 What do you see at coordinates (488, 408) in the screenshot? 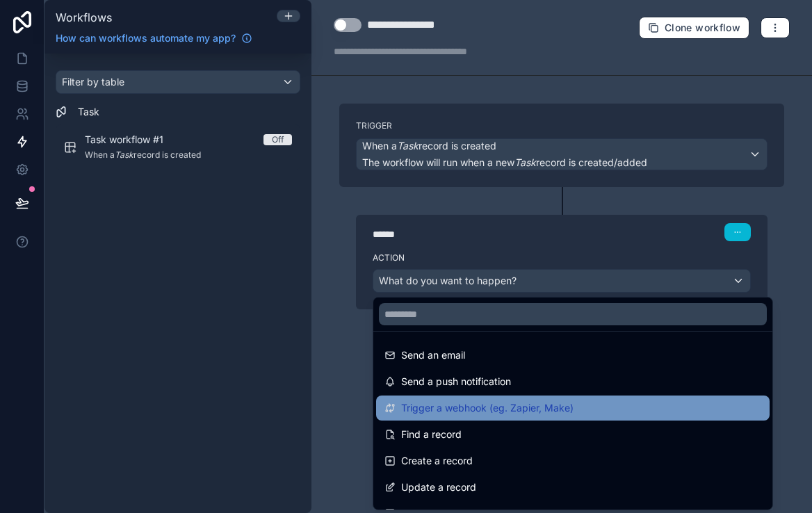
I see `span: Trigger a webhook (eg. Zapier, Make)` at bounding box center [488, 408].